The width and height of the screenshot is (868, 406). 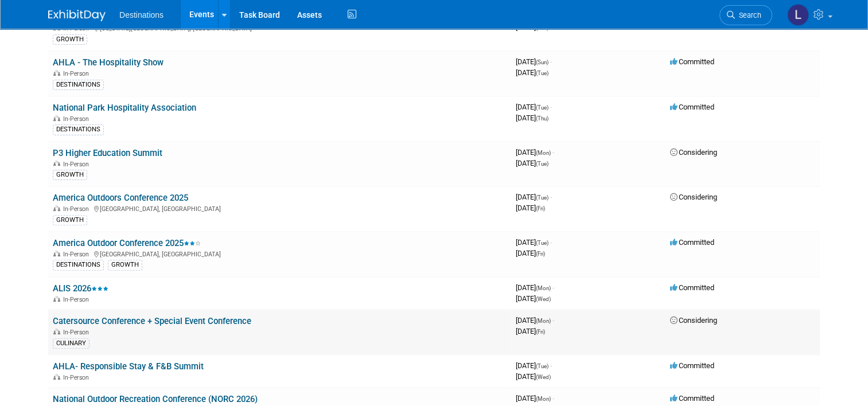 What do you see at coordinates (71, 343) in the screenshot?
I see `div: CULINARY` at bounding box center [71, 343].